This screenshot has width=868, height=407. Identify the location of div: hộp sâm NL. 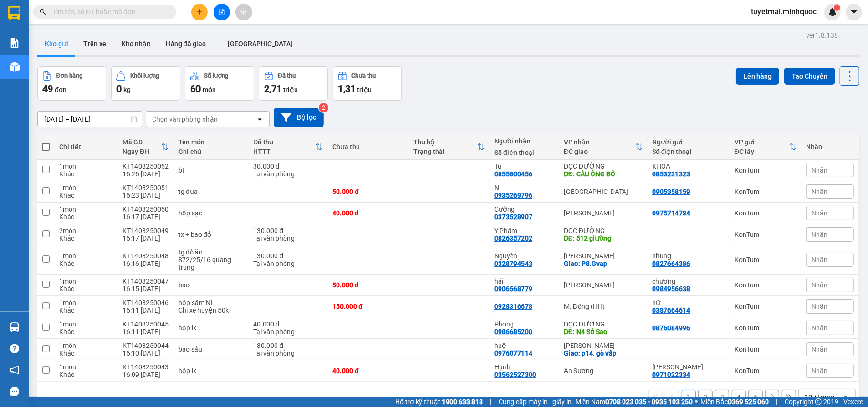
(211, 303).